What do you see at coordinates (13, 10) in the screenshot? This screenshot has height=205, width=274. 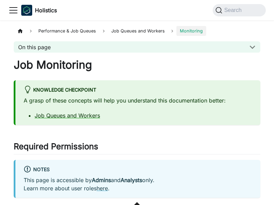 I see `button: Toggle navigation bar` at bounding box center [13, 10].